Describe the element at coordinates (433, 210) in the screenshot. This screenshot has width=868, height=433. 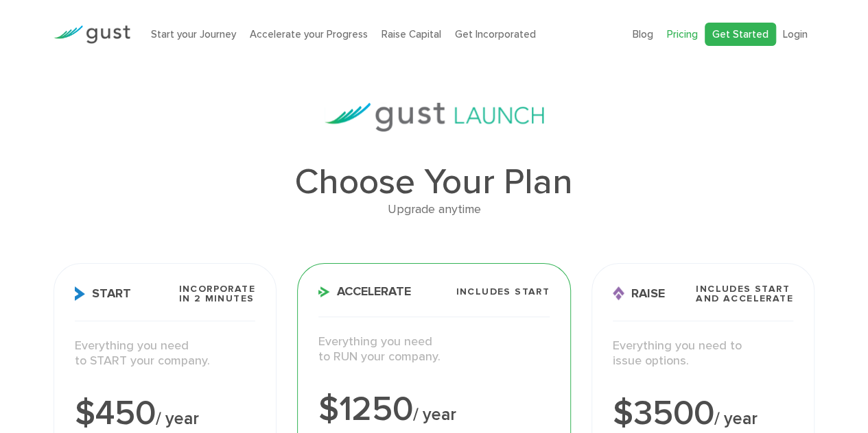
I see `div: Upgrade anytime` at that location.